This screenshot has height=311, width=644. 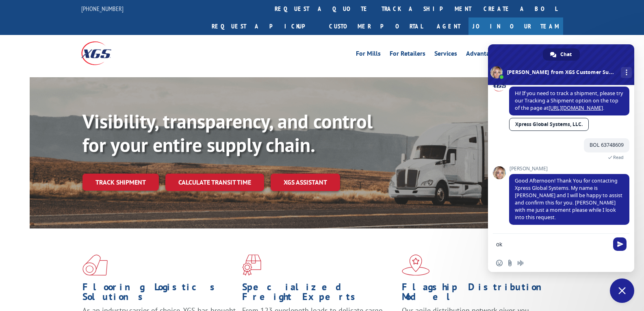 What do you see at coordinates (566, 54) in the screenshot?
I see `span: Chat` at bounding box center [566, 54].